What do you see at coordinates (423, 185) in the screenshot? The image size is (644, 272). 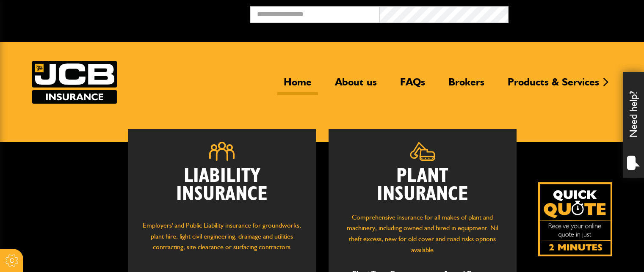 I see `h2: Plant Insurance` at bounding box center [423, 185].